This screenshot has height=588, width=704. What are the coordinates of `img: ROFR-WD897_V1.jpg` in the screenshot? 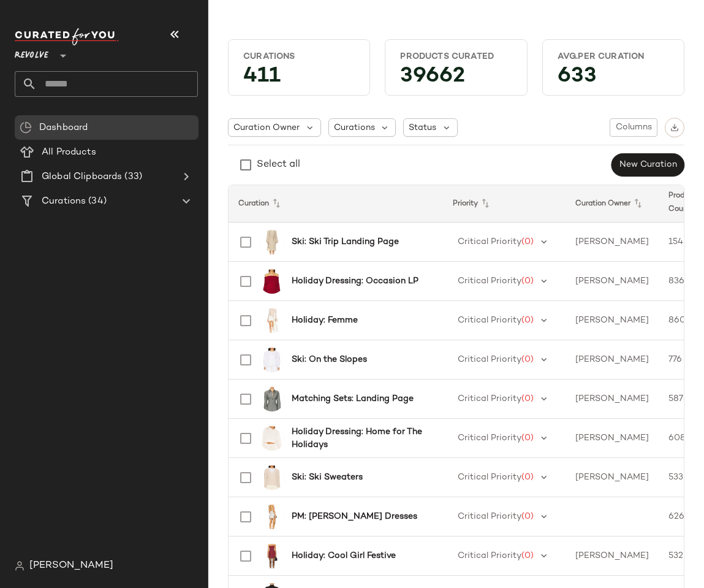 It's located at (272, 516).